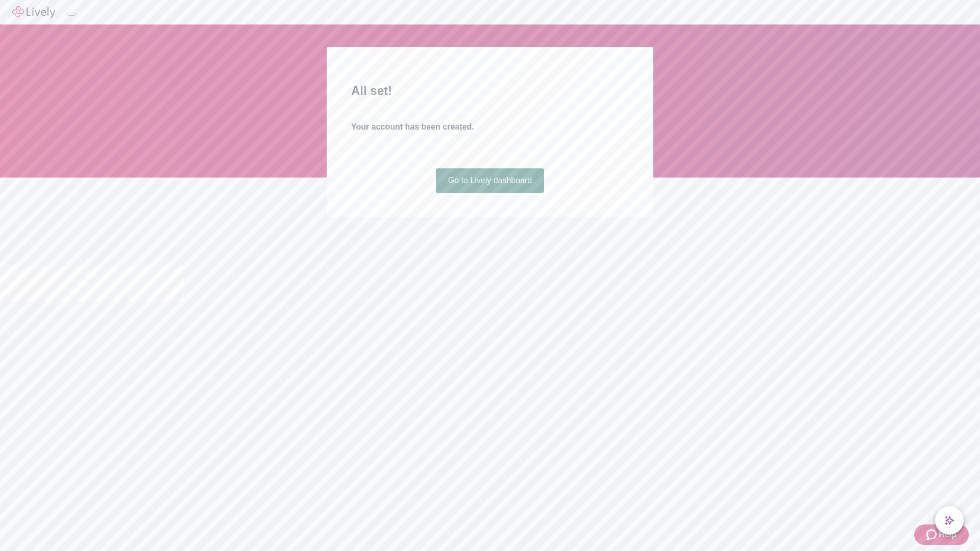 The height and width of the screenshot is (551, 980). What do you see at coordinates (947, 534) in the screenshot?
I see `span: Help` at bounding box center [947, 534].